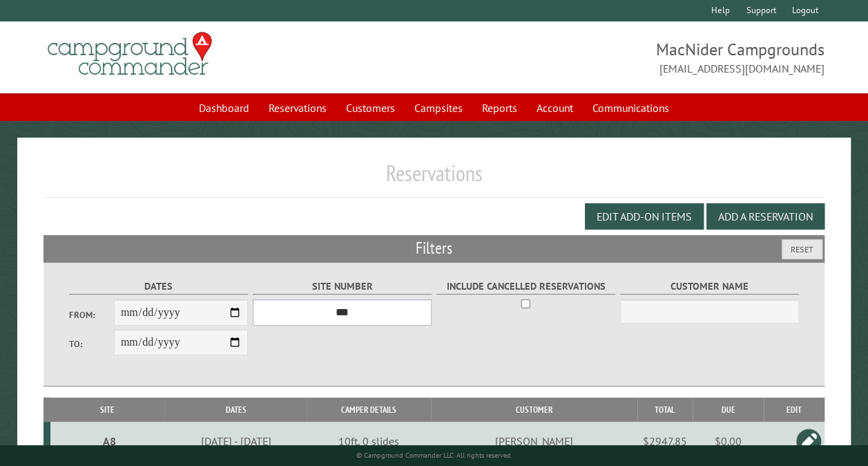  I want to click on label: Customer Name, so click(709, 286).